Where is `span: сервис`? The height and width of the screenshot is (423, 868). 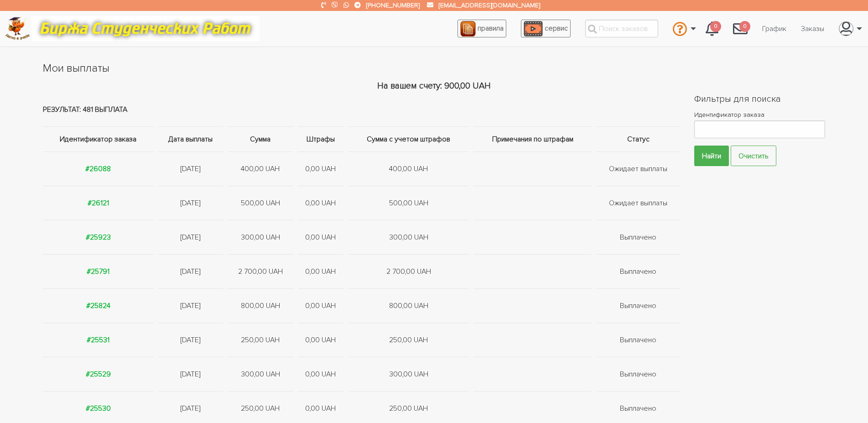 span: сервис is located at coordinates (557, 28).